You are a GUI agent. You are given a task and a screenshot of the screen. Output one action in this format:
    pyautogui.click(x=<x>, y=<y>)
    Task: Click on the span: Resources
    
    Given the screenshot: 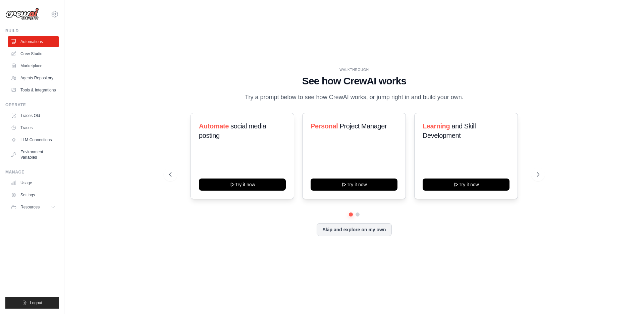 What is the action you would take?
    pyautogui.click(x=30, y=207)
    